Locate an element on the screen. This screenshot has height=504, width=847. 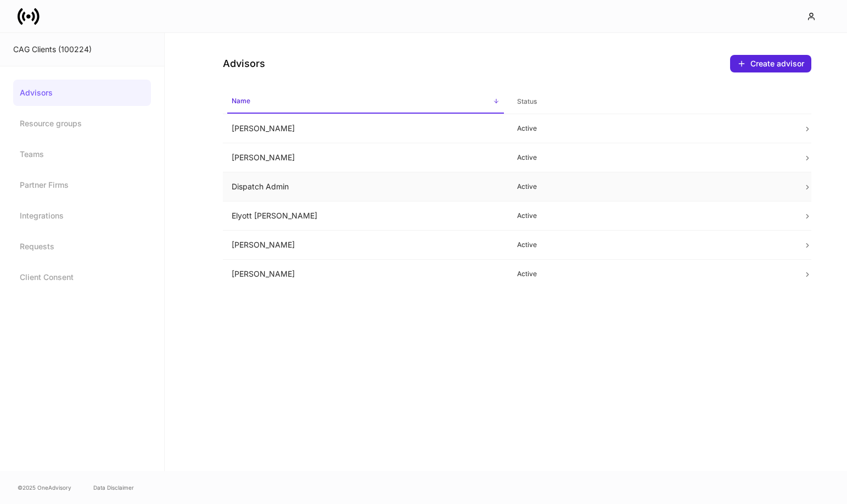
h6: Status is located at coordinates (527, 101).